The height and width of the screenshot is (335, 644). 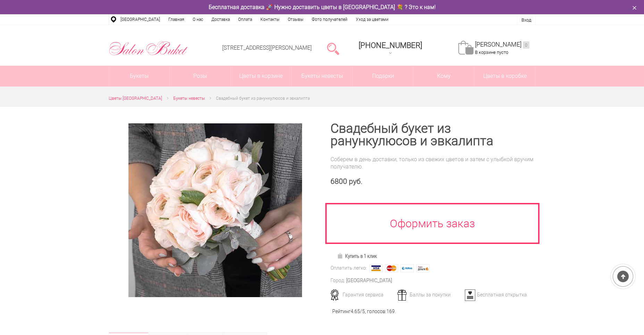 I want to click on span: Букеты невесты, so click(x=189, y=98).